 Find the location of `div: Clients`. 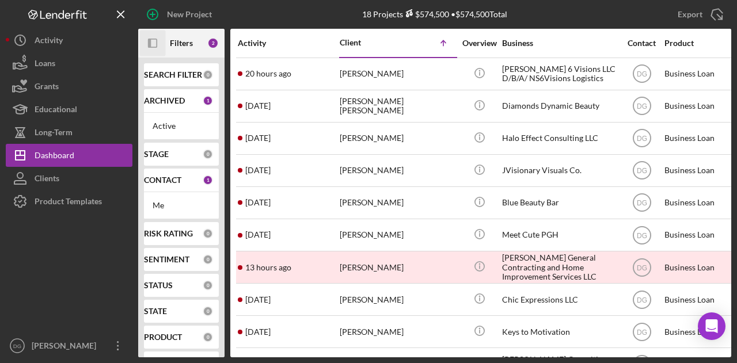

div: Clients is located at coordinates (47, 180).